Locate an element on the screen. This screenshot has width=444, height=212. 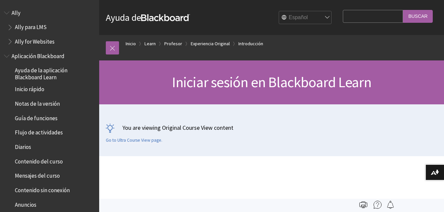
span: Guía de funciones is located at coordinates (36, 117).